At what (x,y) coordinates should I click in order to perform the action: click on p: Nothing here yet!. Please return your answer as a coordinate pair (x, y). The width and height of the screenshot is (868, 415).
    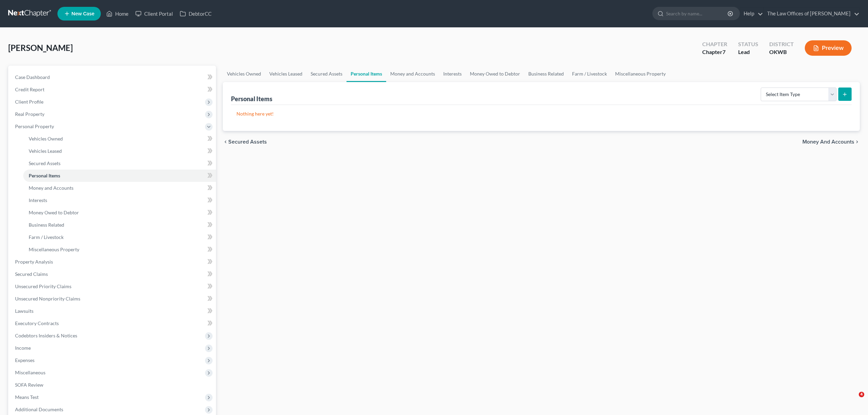
    Looking at the image, I should click on (542, 114).